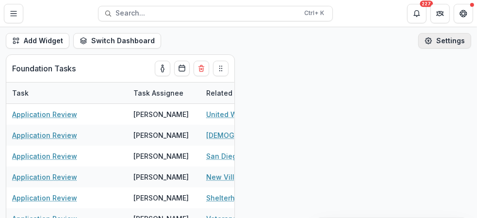 The image size is (477, 218). Describe the element at coordinates (261, 156) in the screenshot. I see `a: San Diego Rescue Mission - 2025 - Grant Funding Request Requirements and Questionnaires` at that location.